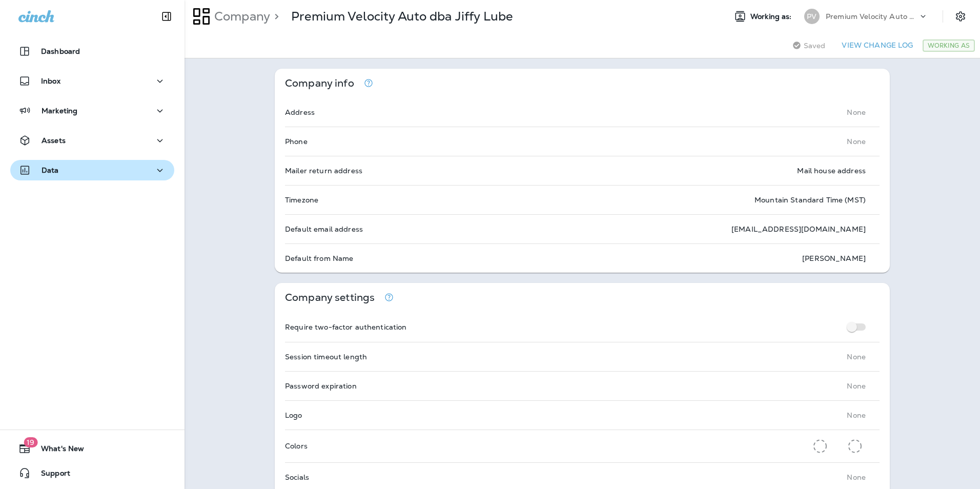 The width and height of the screenshot is (980, 489). I want to click on button: Data, so click(92, 170).